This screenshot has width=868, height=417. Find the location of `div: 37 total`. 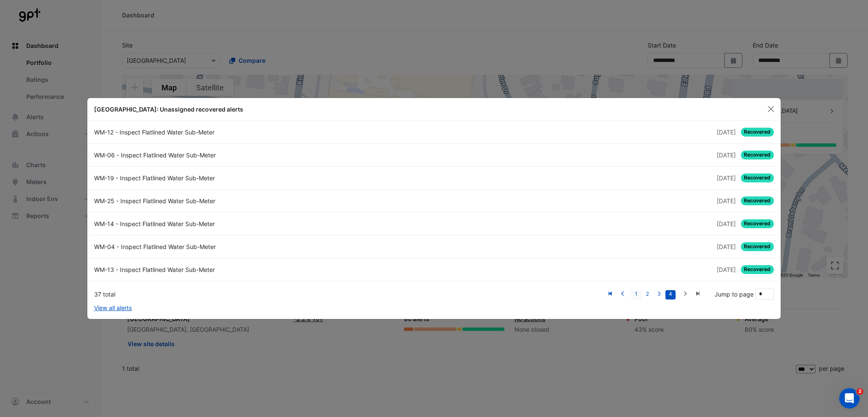

div: 37 total is located at coordinates (348, 294).